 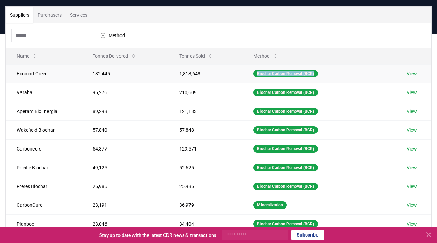 I want to click on td: 1,813,648, so click(x=205, y=73).